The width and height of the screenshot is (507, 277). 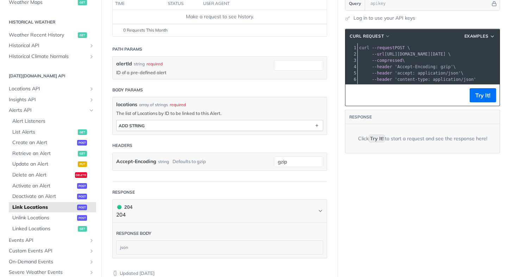 I want to click on button: Show subpages for Severe Weather Events, so click(x=91, y=273).